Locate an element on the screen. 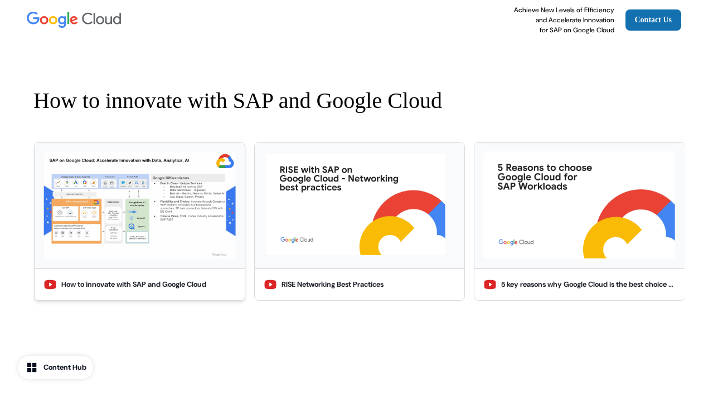 This screenshot has width=718, height=397. img: 5 key reasons why Google Cloud is the best choice for your SAP workloads is located at coordinates (579, 206).